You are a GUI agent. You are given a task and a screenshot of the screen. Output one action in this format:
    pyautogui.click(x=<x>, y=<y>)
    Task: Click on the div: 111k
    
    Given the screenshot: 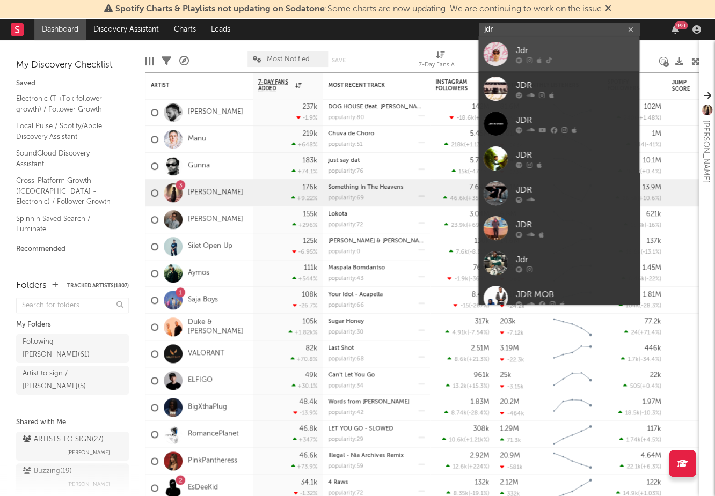 What is the action you would take?
    pyautogui.click(x=310, y=268)
    